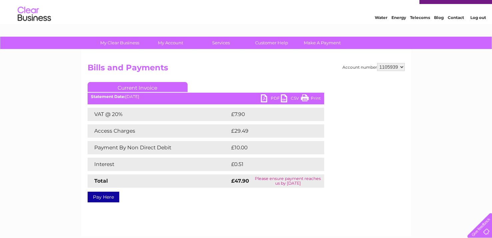 This screenshot has width=492, height=238. I want to click on strong: £47.90, so click(240, 180).